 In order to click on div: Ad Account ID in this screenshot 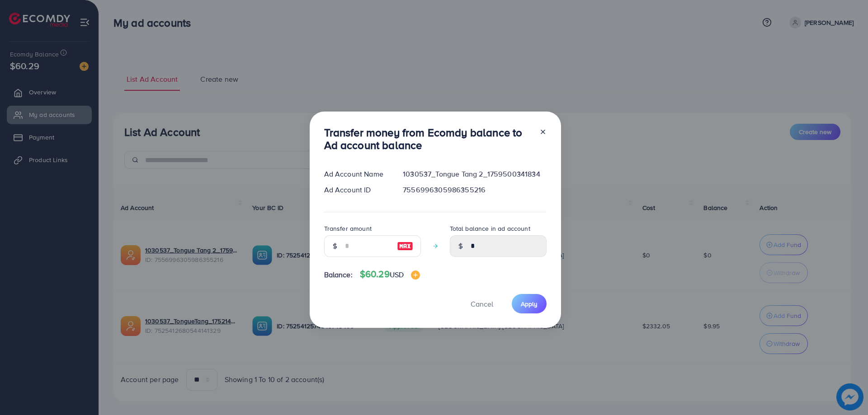, I will do `click(356, 190)`.